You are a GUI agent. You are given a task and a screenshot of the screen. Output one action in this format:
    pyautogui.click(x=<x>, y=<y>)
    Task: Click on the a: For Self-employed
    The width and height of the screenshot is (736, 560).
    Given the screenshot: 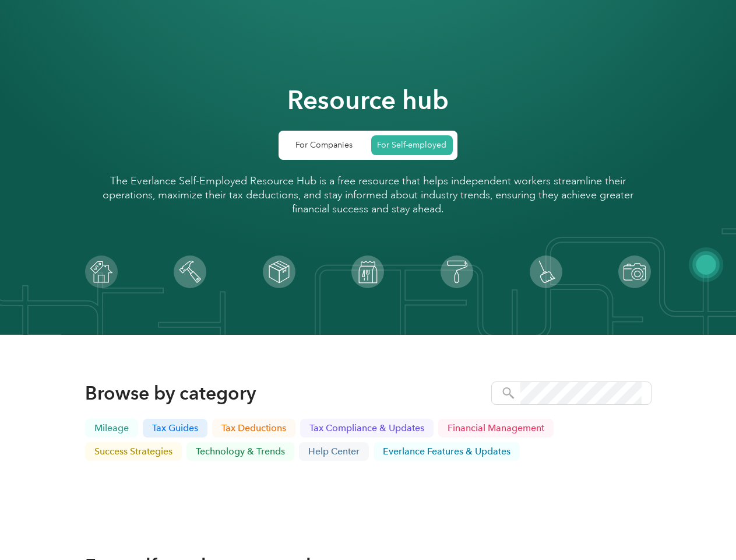 What is the action you would take?
    pyautogui.click(x=412, y=145)
    